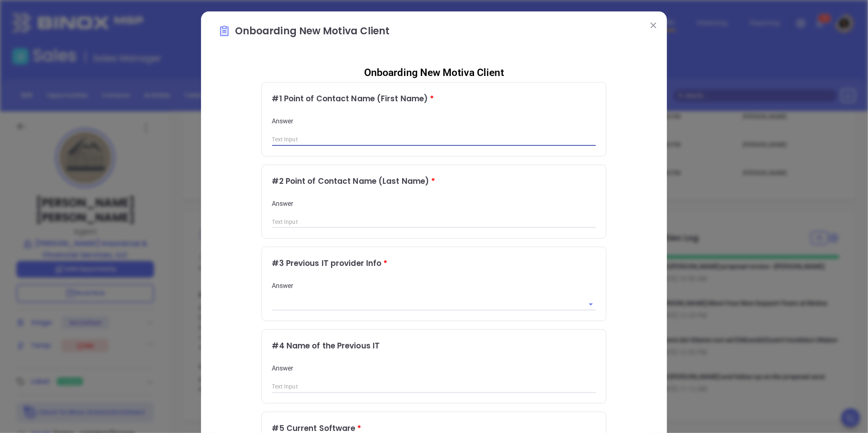 Image resolution: width=868 pixels, height=433 pixels. Describe the element at coordinates (653, 26) in the screenshot. I see `img: close modal` at that location.